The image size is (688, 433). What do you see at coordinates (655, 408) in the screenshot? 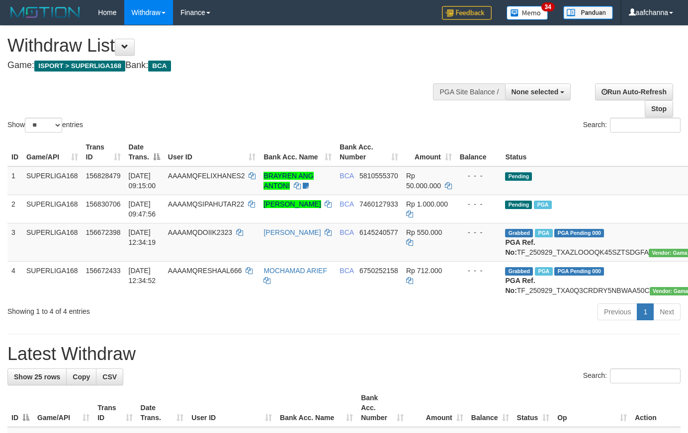
I see `th: Action` at bounding box center [655, 408].